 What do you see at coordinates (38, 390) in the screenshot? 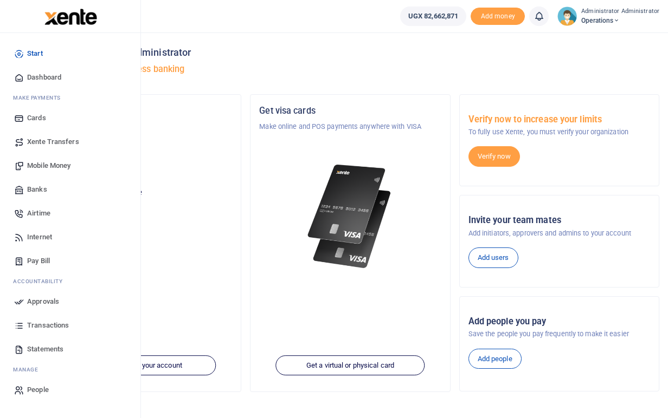
I see `span: People` at bounding box center [38, 390].